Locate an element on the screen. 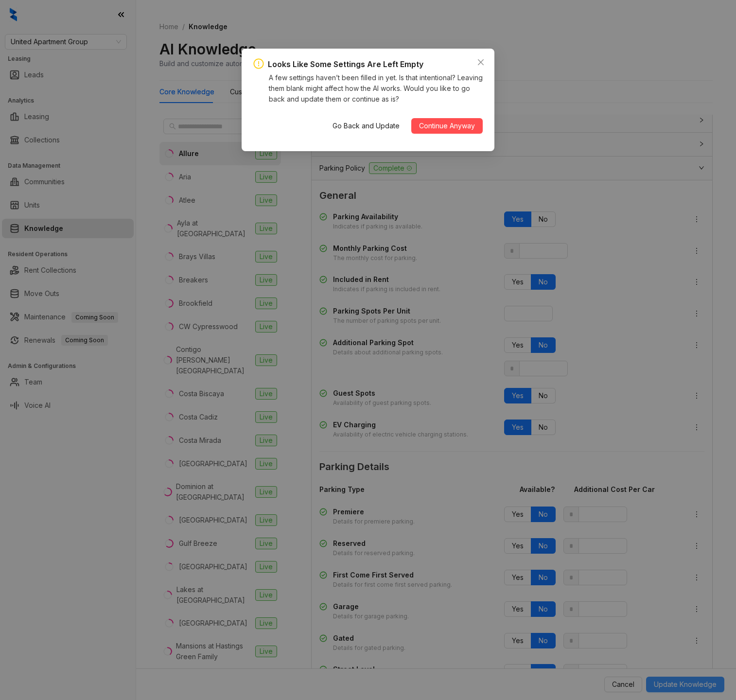 This screenshot has width=736, height=700. button: Close is located at coordinates (481, 62).